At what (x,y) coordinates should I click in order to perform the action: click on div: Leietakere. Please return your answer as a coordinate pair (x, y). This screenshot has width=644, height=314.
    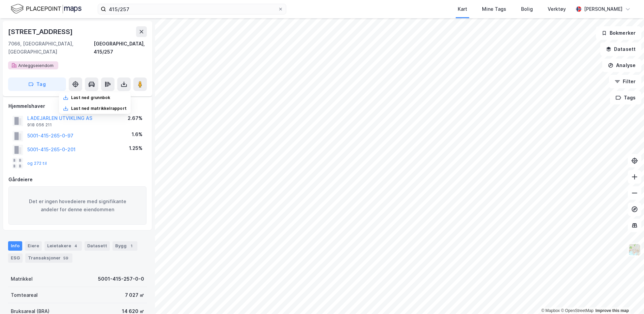
    Looking at the image, I should click on (63, 246).